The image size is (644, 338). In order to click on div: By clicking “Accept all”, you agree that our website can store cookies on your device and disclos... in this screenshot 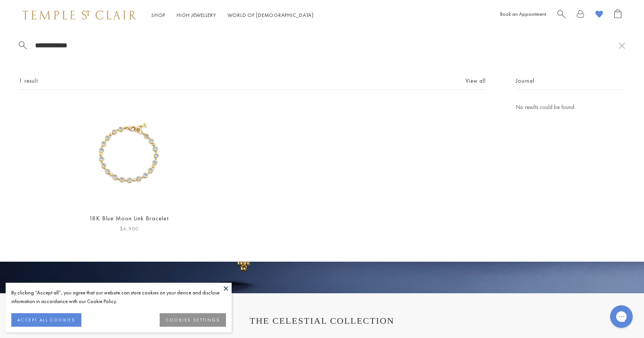, I will do `click(118, 297)`.